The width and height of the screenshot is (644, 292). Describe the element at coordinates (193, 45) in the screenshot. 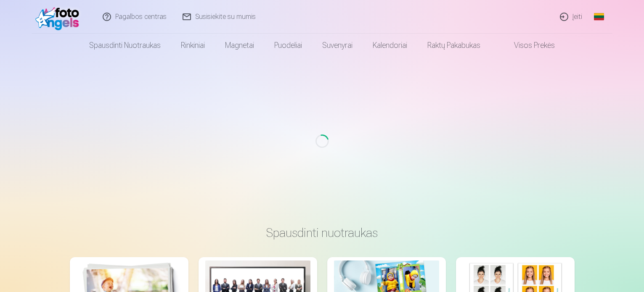

I see `a: Rinkiniai` at that location.